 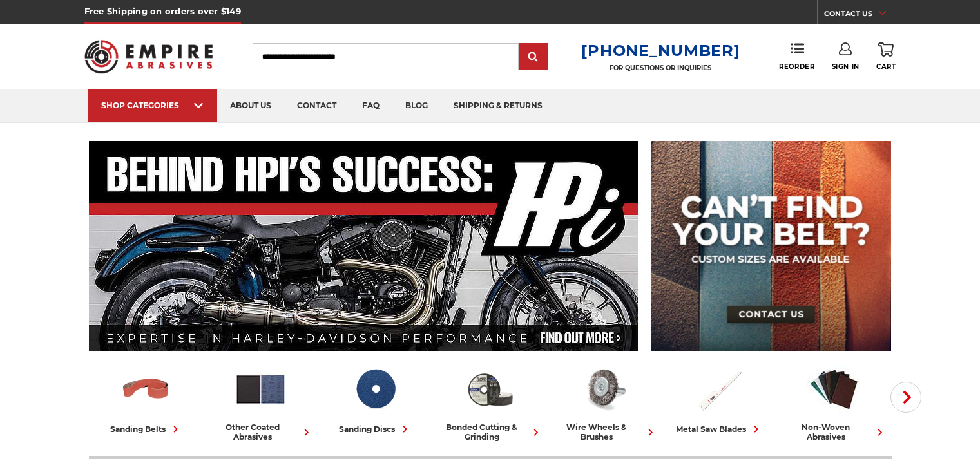 I want to click on img: Non-woven Abrasives, so click(x=834, y=389).